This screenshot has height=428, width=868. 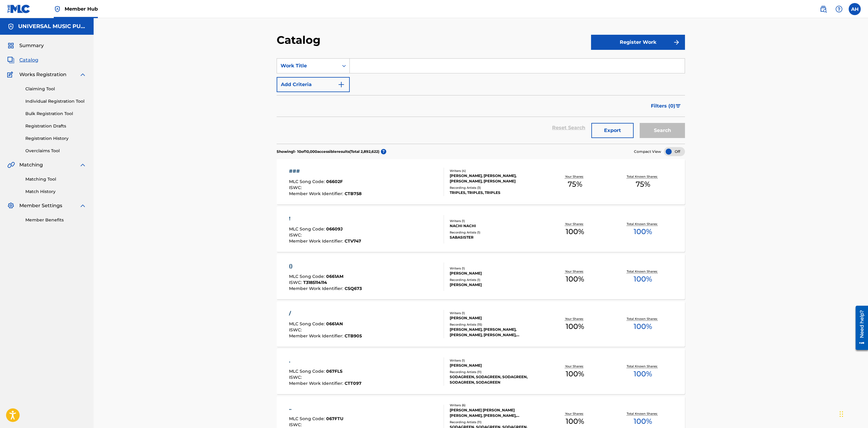 I want to click on span: Compact View, so click(x=648, y=151).